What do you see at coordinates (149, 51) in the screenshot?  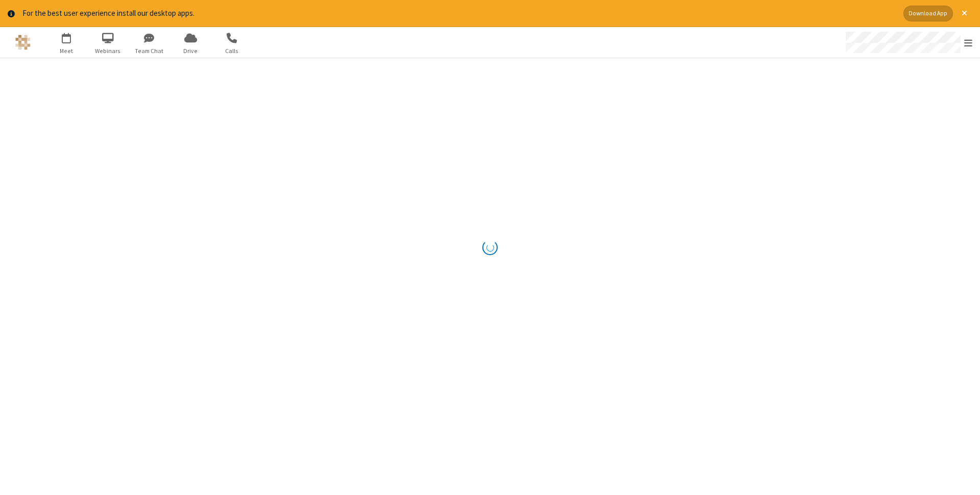 I see `span: Team Chat` at bounding box center [149, 51].